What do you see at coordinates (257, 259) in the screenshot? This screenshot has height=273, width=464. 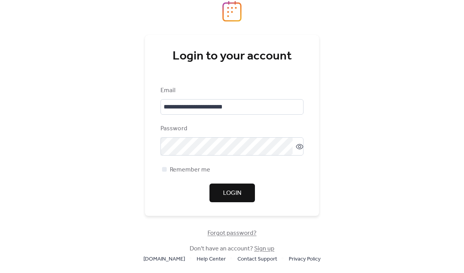 I see `span: Contact Support` at bounding box center [257, 259].